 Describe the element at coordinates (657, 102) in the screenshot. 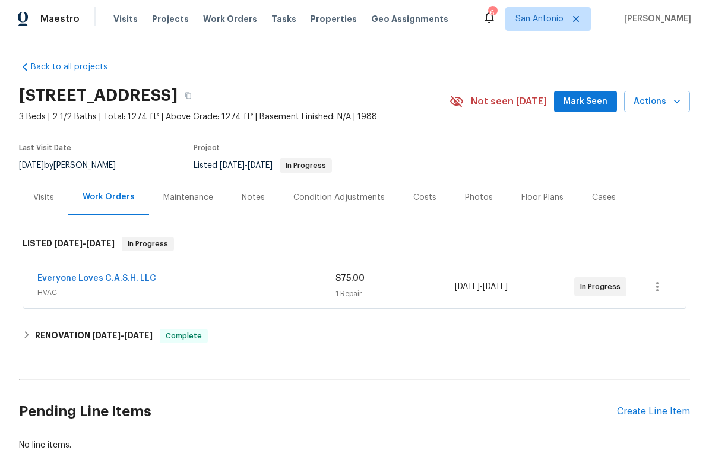

I see `button: Actions` at that location.